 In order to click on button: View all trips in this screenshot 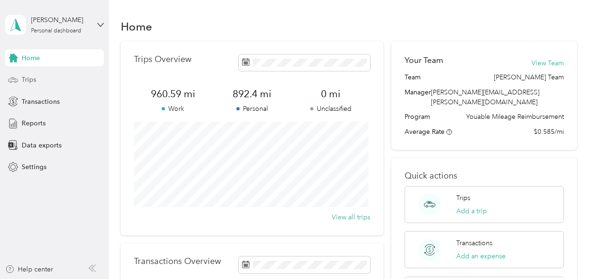, I will do `click(351, 217)`.